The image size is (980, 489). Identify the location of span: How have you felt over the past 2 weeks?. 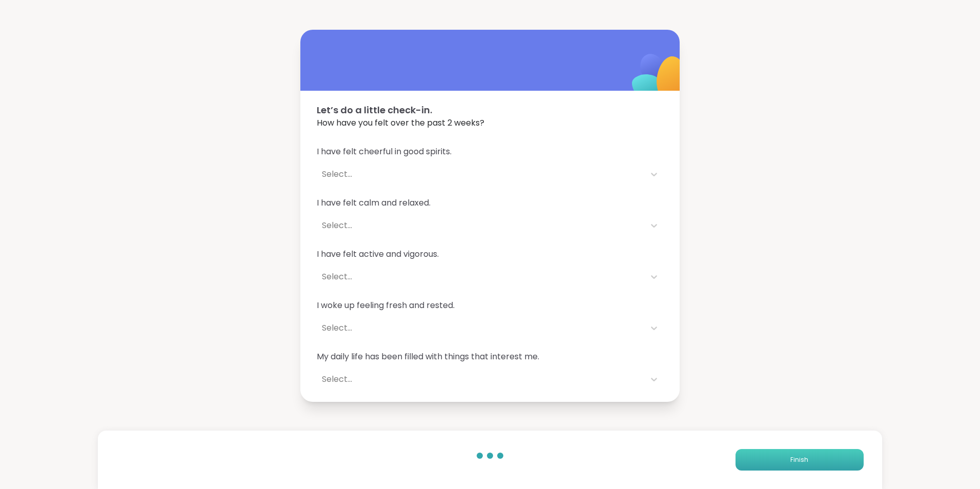
(490, 123).